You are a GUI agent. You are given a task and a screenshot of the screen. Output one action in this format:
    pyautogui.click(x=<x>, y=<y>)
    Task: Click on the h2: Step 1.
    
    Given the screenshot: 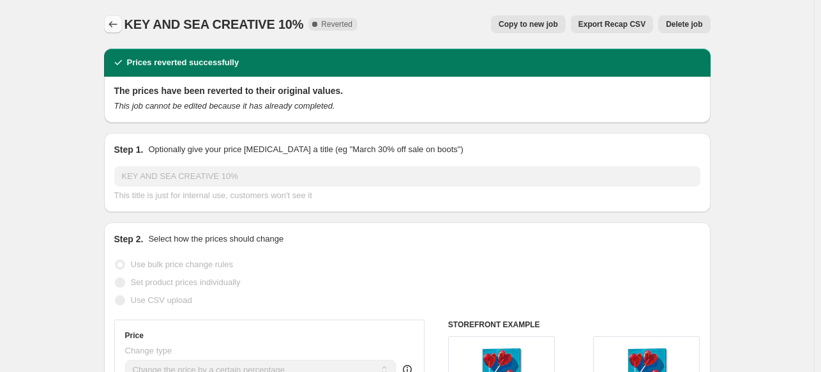 What is the action you would take?
    pyautogui.click(x=129, y=149)
    